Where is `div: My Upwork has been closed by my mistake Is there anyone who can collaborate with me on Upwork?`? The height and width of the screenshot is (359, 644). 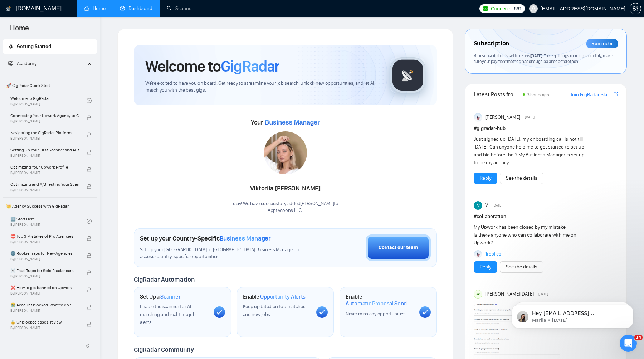
div: My Upwork has been closed by my mistake Is there anyone who can collaborate with me on Upwork? is located at coordinates (531, 235).